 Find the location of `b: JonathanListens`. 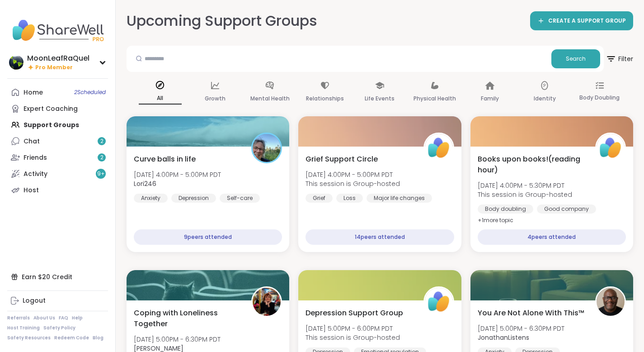

b: JonathanListens is located at coordinates (503, 337).